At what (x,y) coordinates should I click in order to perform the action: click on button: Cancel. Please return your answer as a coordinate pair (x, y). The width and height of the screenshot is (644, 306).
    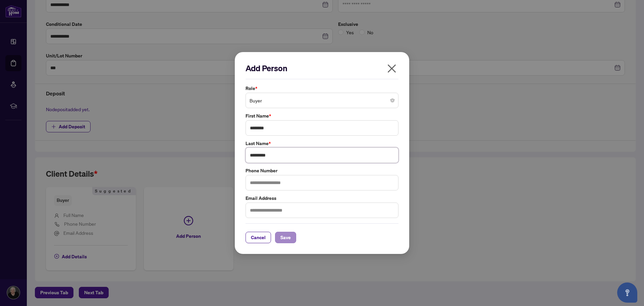
    Looking at the image, I should click on (258, 237).